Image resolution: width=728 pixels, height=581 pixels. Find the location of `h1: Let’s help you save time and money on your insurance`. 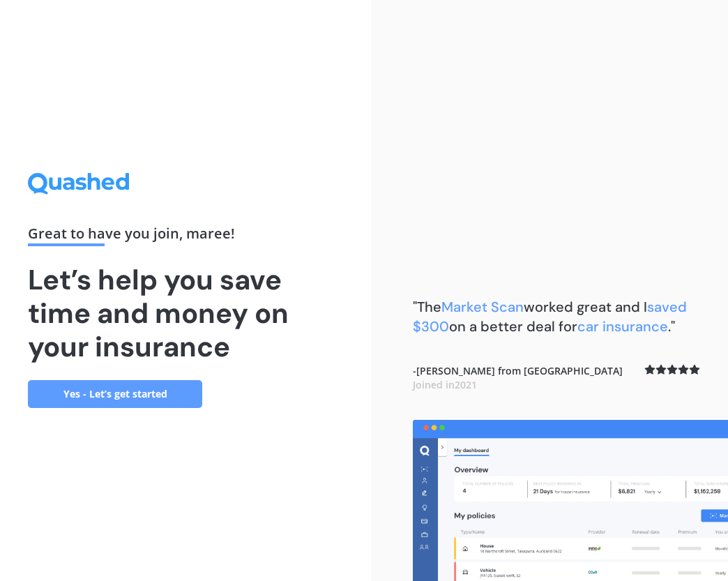

h1: Let’s help you save time and money on your insurance is located at coordinates (186, 313).